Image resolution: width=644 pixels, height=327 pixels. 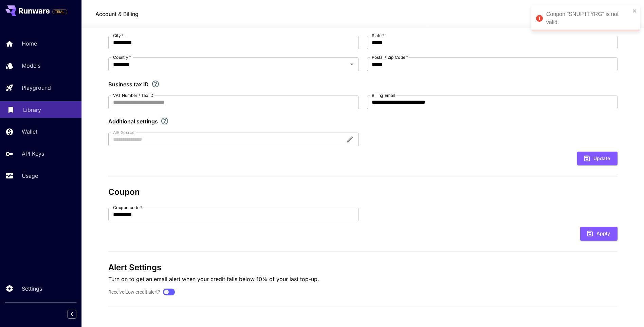 What do you see at coordinates (32, 110) in the screenshot?
I see `p: Library` at bounding box center [32, 110].